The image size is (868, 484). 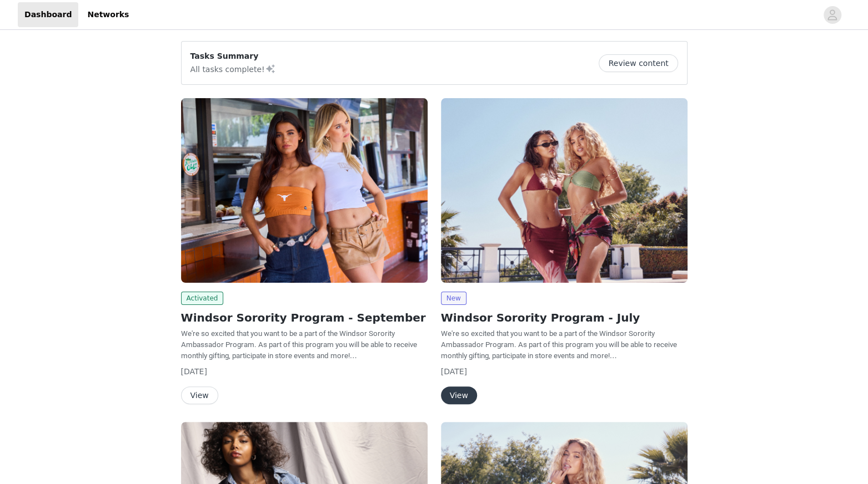 What do you see at coordinates (233, 56) in the screenshot?
I see `p: Tasks Summary` at bounding box center [233, 56].